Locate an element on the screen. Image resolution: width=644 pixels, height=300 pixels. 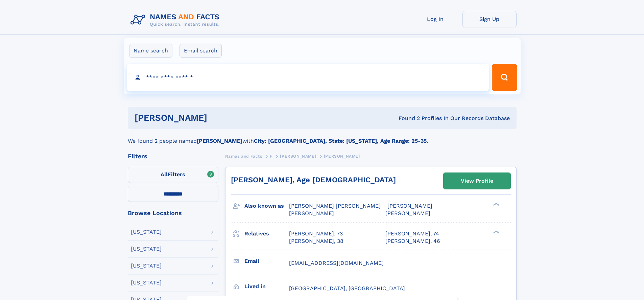
a: F is located at coordinates (271, 156).